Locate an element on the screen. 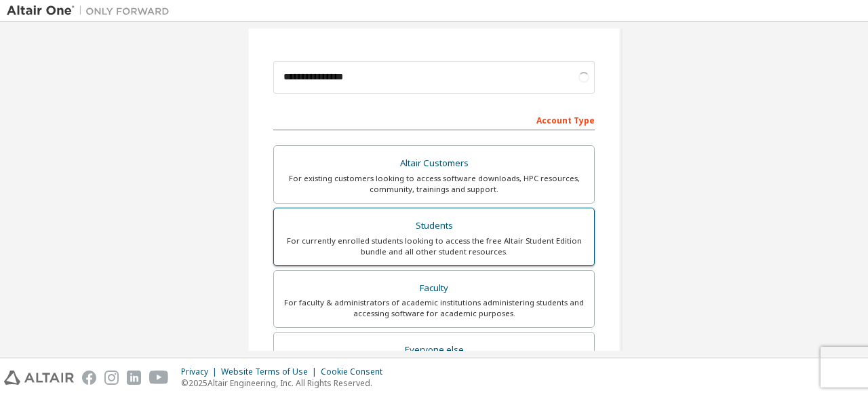 The width and height of the screenshot is (868, 397). img: altair_logo.svg is located at coordinates (39, 377).